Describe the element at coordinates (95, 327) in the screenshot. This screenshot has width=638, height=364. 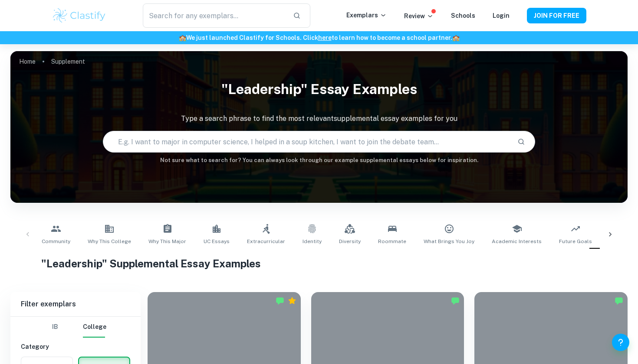
I see `button: College` at that location.